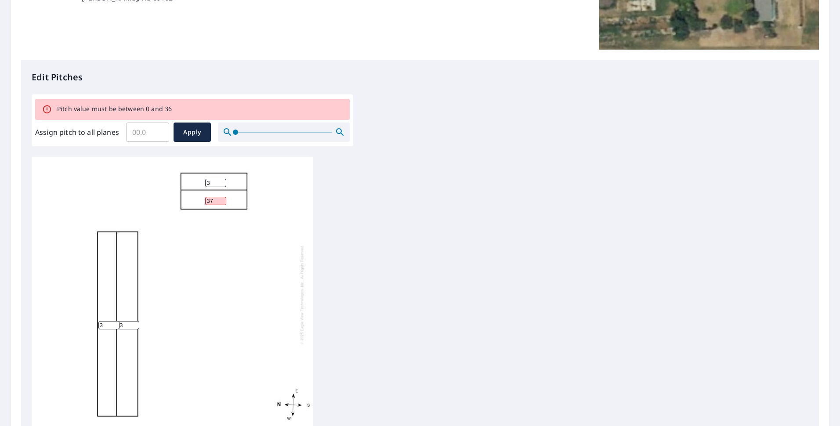 The height and width of the screenshot is (426, 840). Describe the element at coordinates (77, 132) in the screenshot. I see `label: Assign pitch to all planes` at that location.